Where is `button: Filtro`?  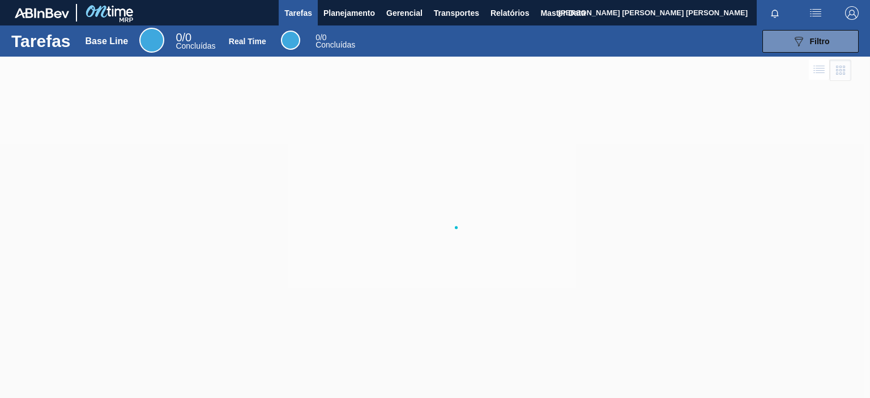
button: Filtro is located at coordinates (811, 41).